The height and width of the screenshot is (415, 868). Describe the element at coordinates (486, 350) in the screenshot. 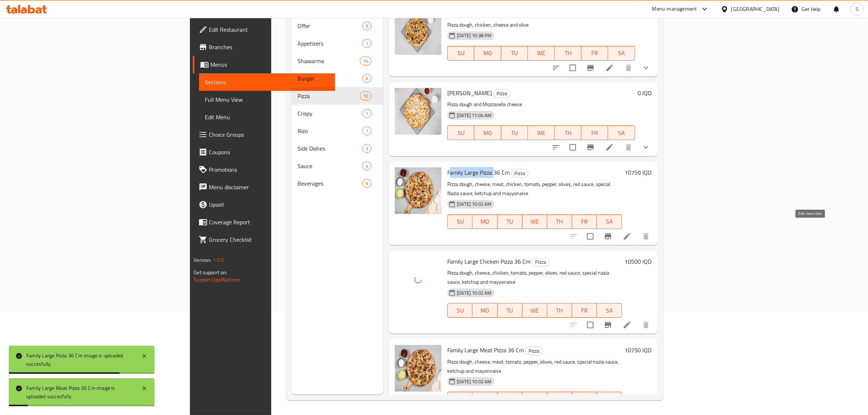

I see `span: Family Large Meat Pizza 36 Cm` at that location.